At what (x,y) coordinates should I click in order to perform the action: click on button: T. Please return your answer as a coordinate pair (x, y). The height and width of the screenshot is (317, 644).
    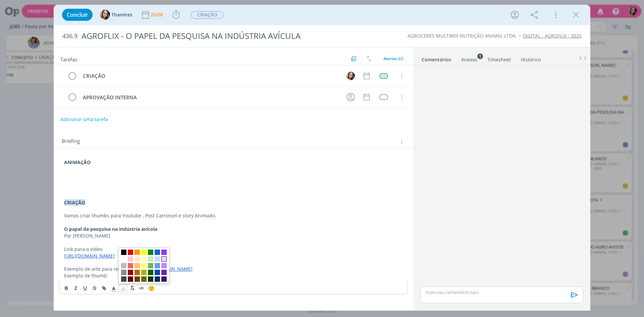
    Looking at the image, I should click on (350, 76).